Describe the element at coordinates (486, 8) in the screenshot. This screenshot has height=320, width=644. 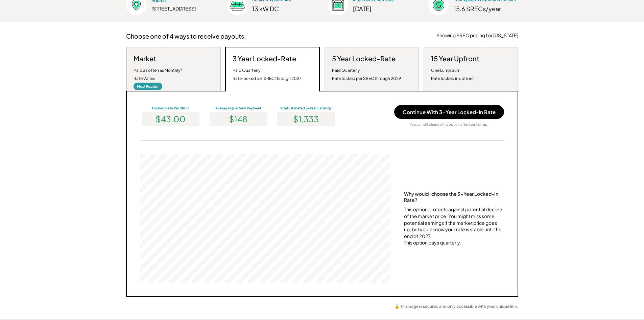
I see `div: 15.6 SRECs/year` at that location.